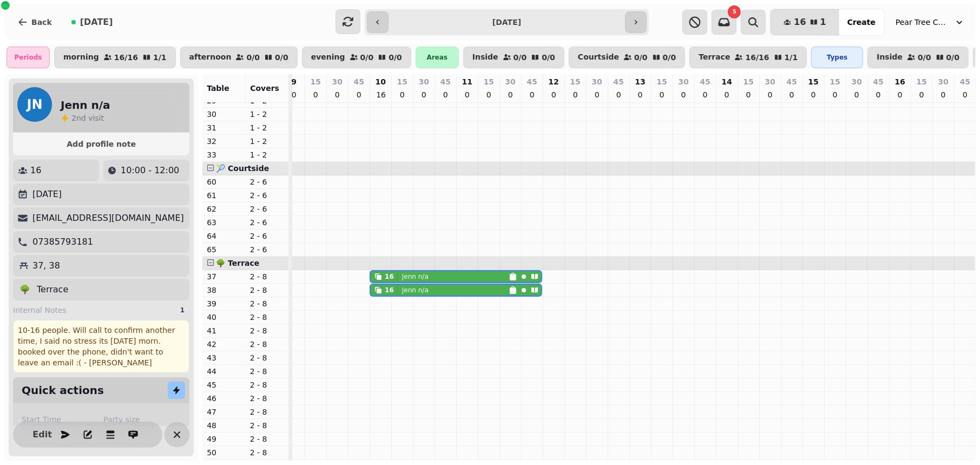 The width and height of the screenshot is (980, 465). What do you see at coordinates (224, 249) in the screenshot?
I see `p: 65` at bounding box center [224, 249].